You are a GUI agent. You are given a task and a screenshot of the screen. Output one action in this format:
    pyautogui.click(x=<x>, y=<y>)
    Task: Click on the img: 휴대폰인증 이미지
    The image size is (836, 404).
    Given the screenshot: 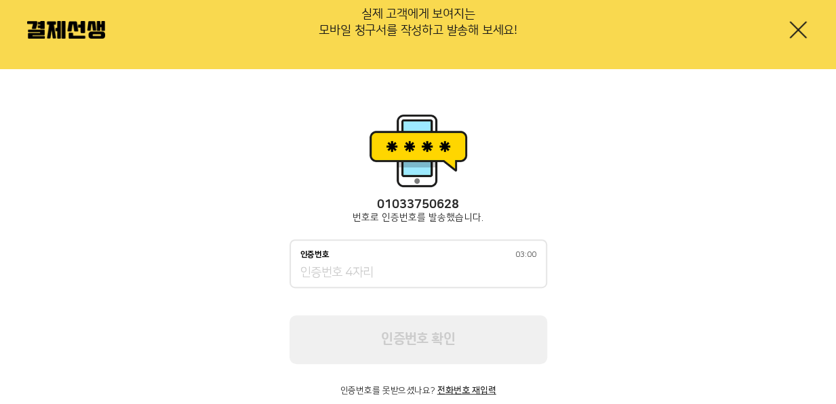 What is the action you would take?
    pyautogui.click(x=418, y=151)
    